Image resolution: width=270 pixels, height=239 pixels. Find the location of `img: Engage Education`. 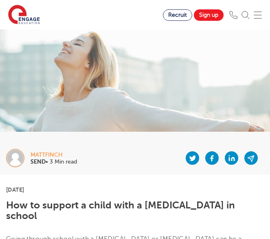

img: Engage Education is located at coordinates (24, 15).